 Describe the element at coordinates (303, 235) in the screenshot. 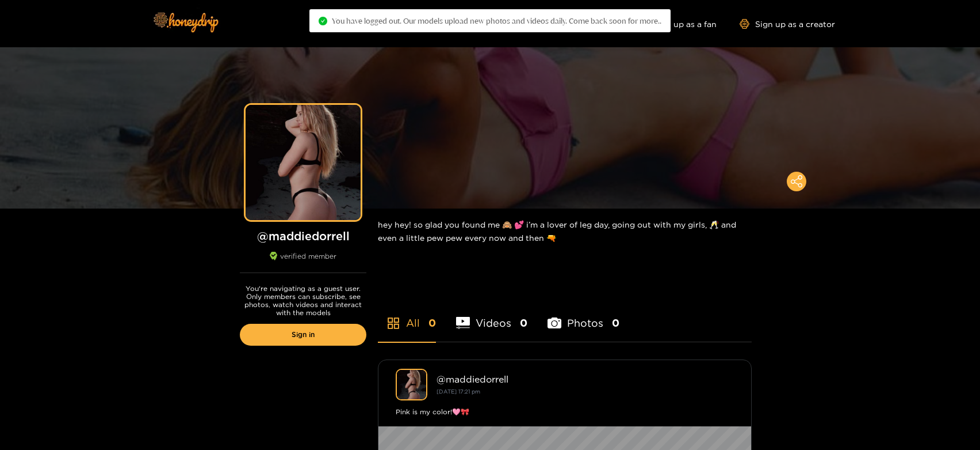

I see `h1: @ maddiedorrell` at that location.